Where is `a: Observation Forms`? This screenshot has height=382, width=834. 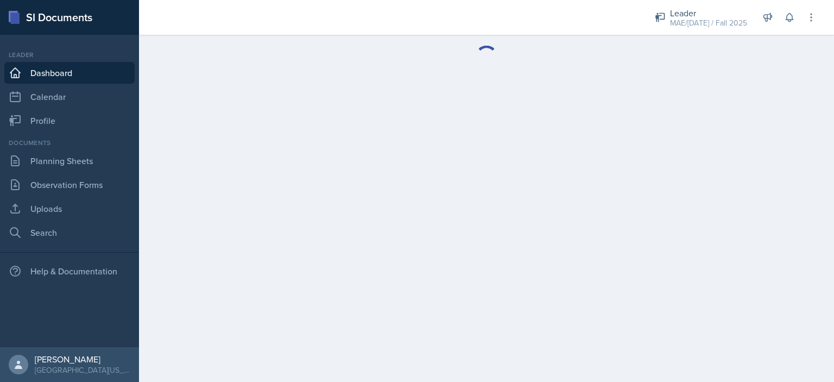
a: Observation Forms is located at coordinates (69, 185).